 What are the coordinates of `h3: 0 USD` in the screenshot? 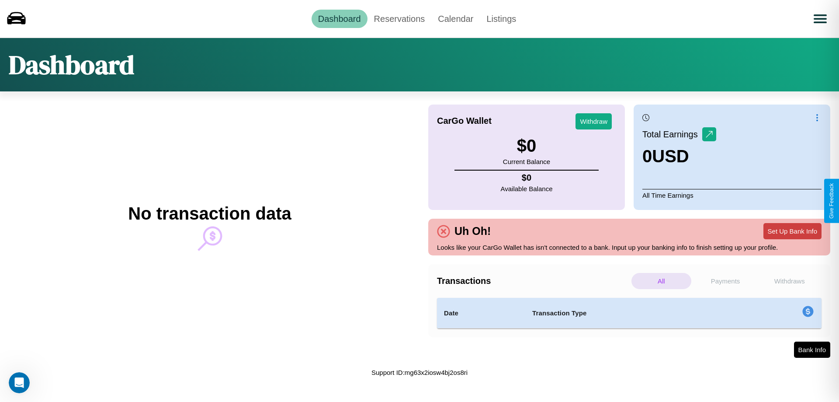 It's located at (679, 156).